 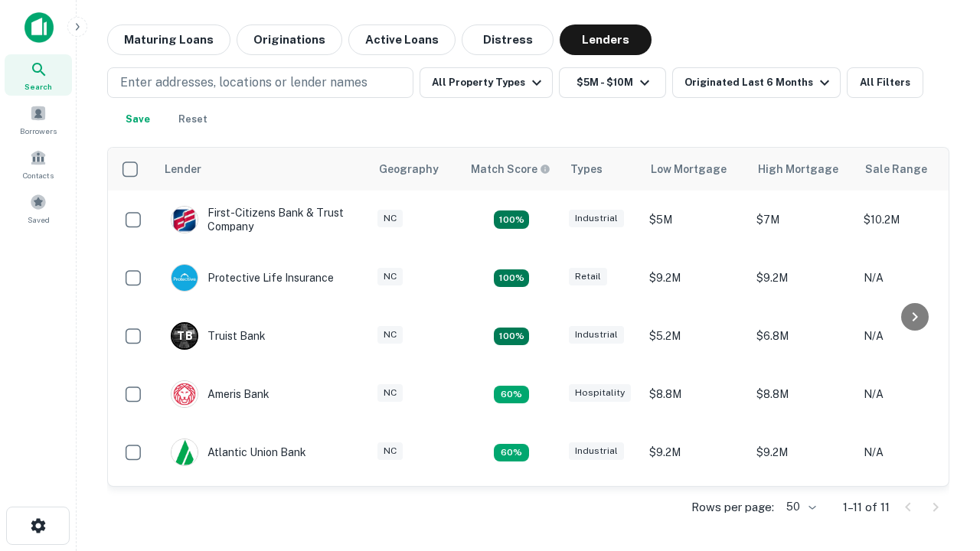 What do you see at coordinates (732, 508) in the screenshot?
I see `p: Rows per page:` at bounding box center [732, 508].